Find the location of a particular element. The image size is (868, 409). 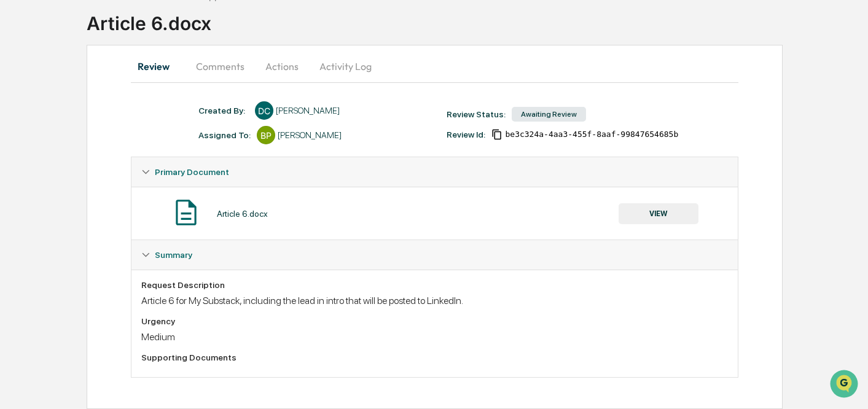

p: How can we help? is located at coordinates (118, 35).